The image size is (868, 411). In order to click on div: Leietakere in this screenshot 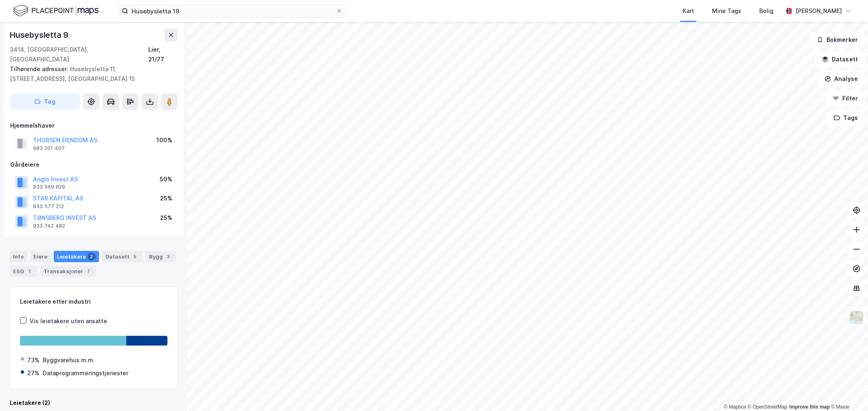, I will do `click(76, 257)`.